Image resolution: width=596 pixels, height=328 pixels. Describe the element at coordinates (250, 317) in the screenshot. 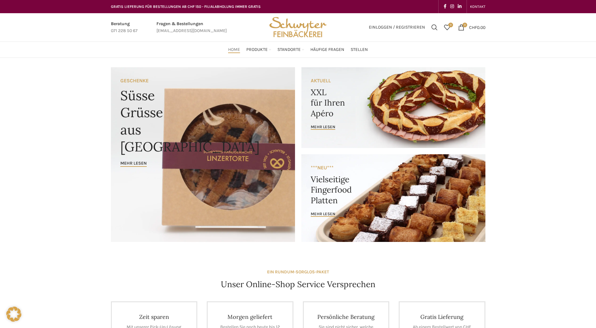

I see `h4: Morgen geliefert` at that location.